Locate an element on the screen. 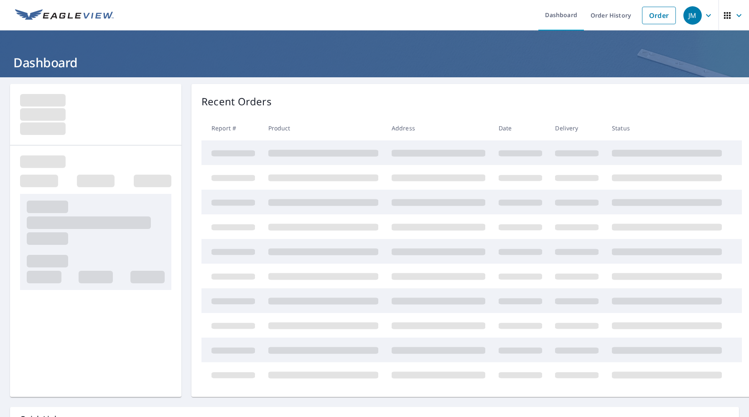 Image resolution: width=749 pixels, height=417 pixels. p: Recent Orders is located at coordinates (236, 102).